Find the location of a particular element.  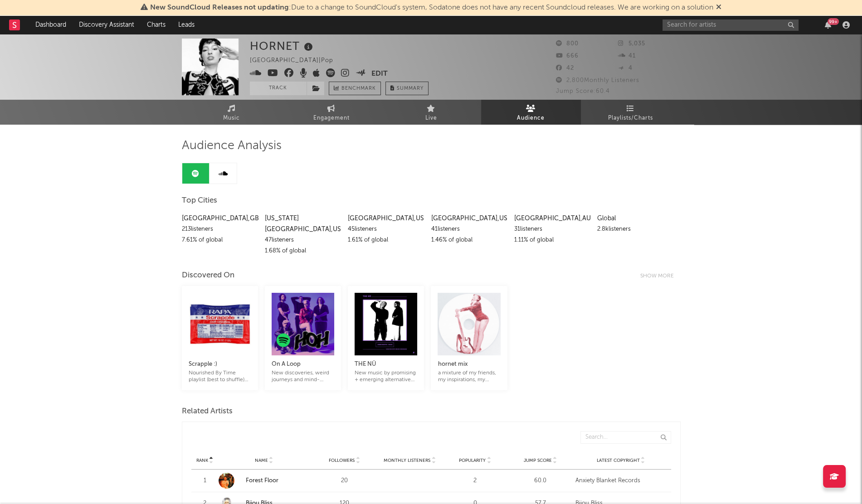

span: Dismiss is located at coordinates (719, 8).